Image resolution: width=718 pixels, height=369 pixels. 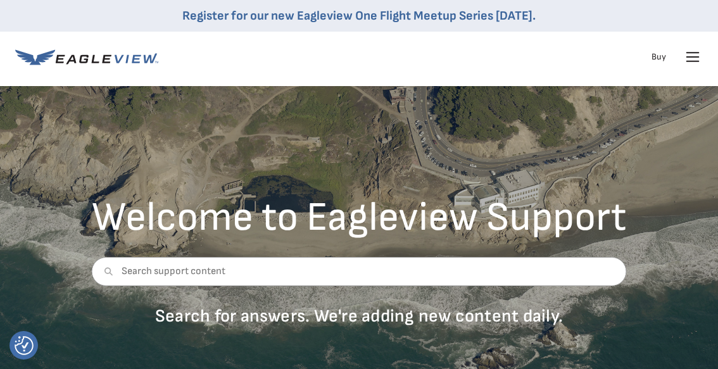 What do you see at coordinates (359, 316) in the screenshot?
I see `p: Search for answers. We're adding new content daily.` at bounding box center [359, 316].